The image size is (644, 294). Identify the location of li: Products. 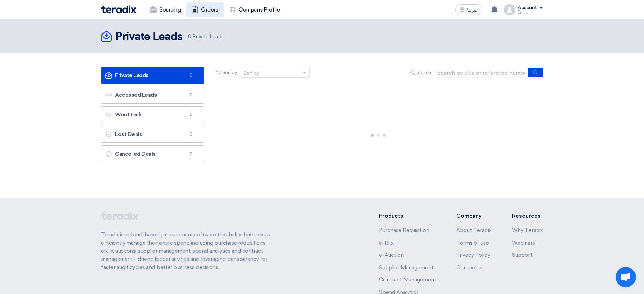
(407, 216).